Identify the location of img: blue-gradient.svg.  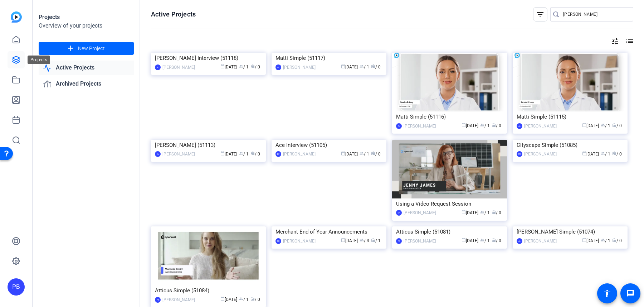
(16, 17).